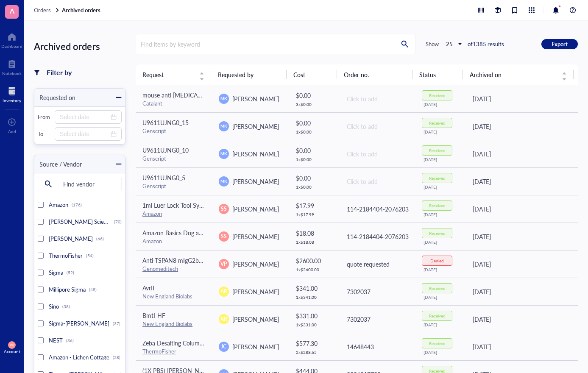 The image size is (588, 373). What do you see at coordinates (374, 75) in the screenshot?
I see `th: Order no.` at bounding box center [374, 75].